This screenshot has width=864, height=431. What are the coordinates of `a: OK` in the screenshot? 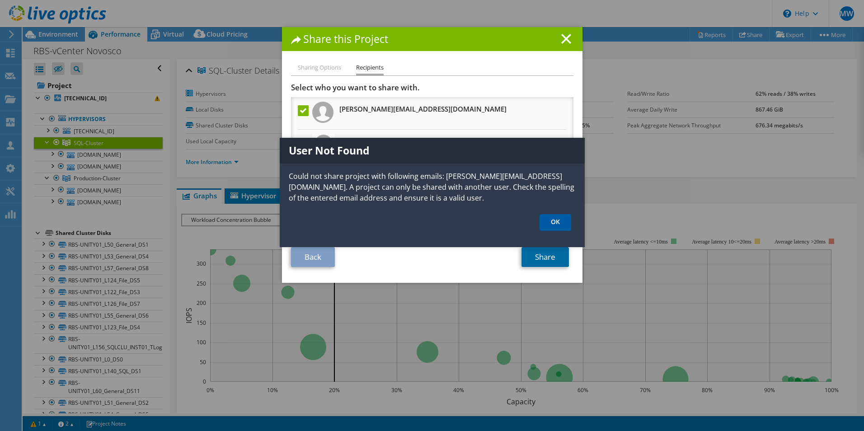 It's located at (555, 222).